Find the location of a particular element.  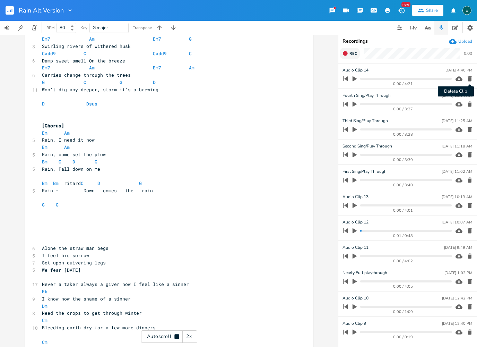

div: 0:00 / 3:28 is located at coordinates (403, 134).